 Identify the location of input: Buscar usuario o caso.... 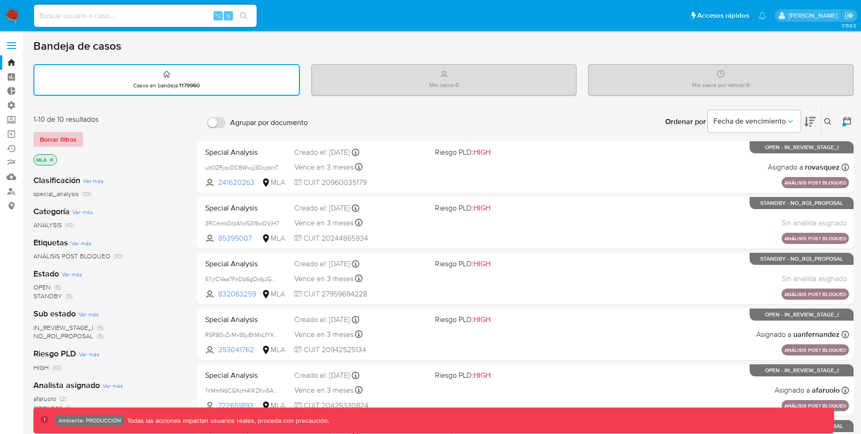
(145, 16).